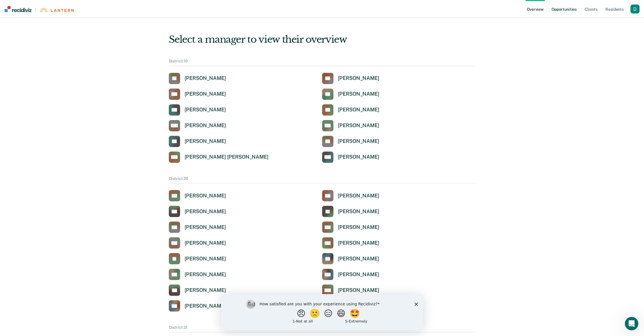  I want to click on div: Select a manager to view their overview, so click(322, 39).